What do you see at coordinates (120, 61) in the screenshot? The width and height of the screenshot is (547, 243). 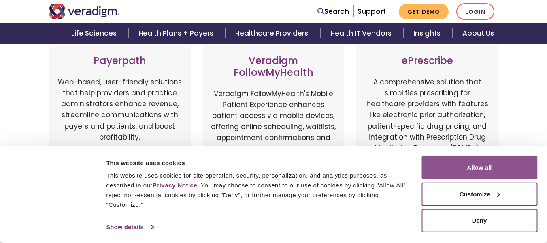 I see `h3: Payerpath` at bounding box center [120, 61].